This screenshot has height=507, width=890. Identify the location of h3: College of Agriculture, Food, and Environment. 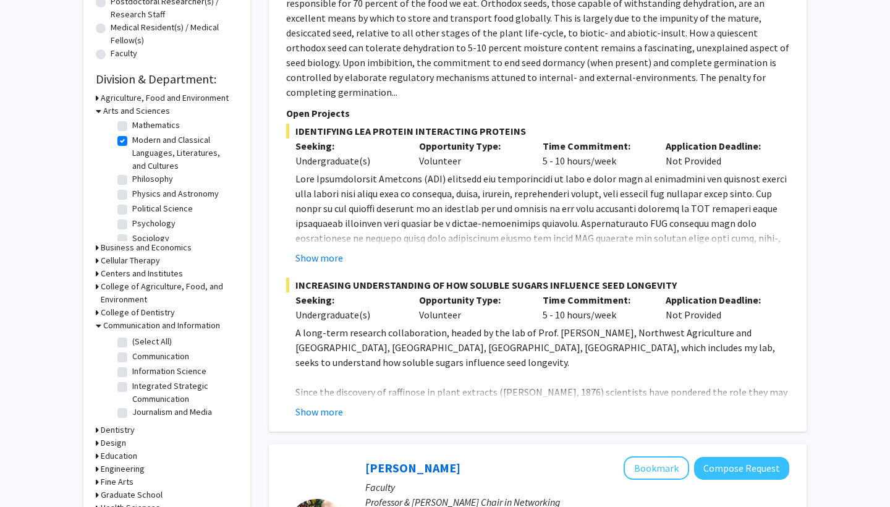
(169, 293).